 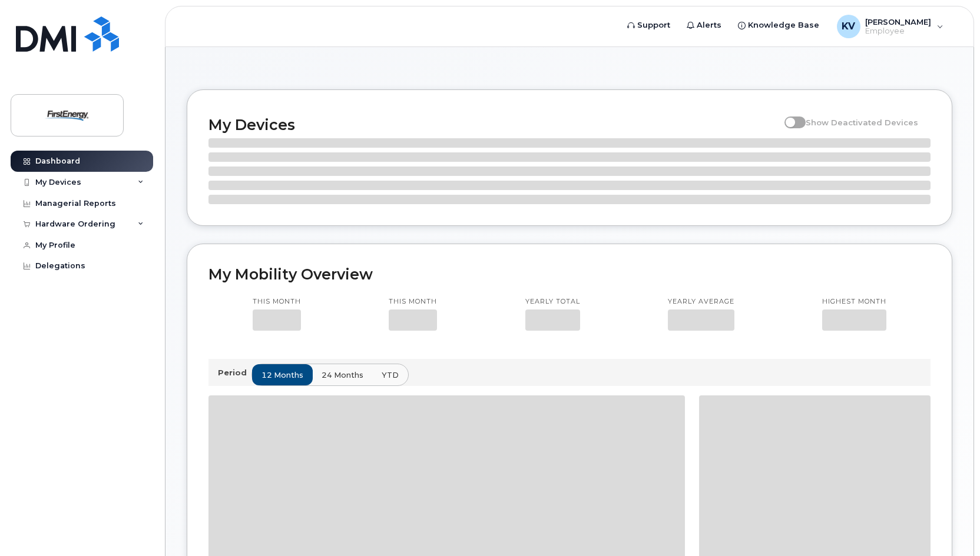 I want to click on h2: My Devices, so click(x=493, y=124).